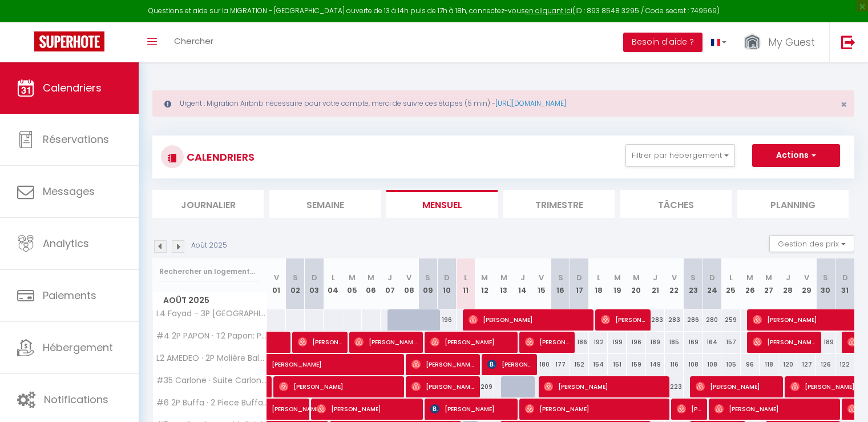 The height and width of the screenshot is (422, 868). I want to click on div: 96, so click(750, 364).